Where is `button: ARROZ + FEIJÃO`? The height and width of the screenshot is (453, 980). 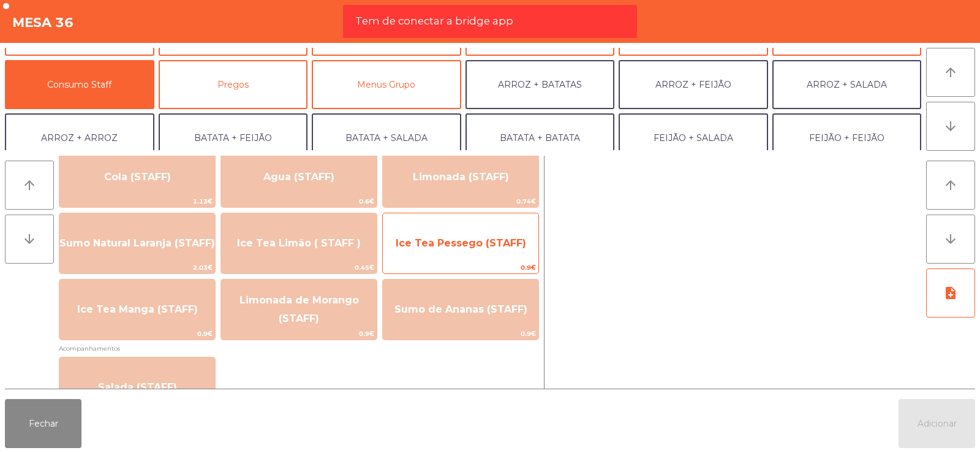 button: ARROZ + FEIJÃO is located at coordinates (694, 85).